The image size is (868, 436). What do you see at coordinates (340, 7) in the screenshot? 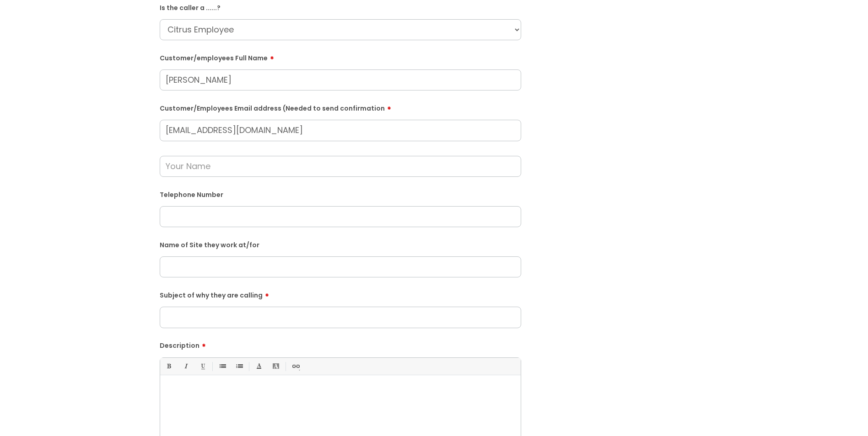
I see `label: Is the caller a ......?` at bounding box center [340, 7].